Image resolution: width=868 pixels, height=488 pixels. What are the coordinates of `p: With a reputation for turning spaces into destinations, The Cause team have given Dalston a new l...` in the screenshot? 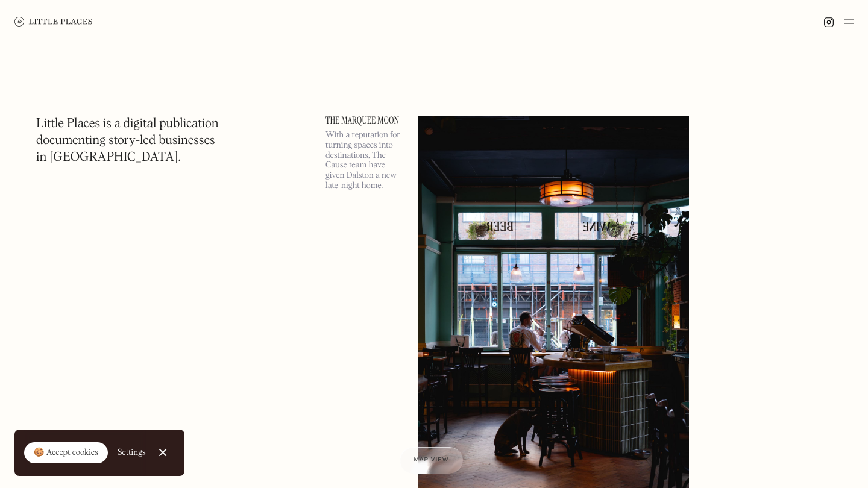 It's located at (365, 160).